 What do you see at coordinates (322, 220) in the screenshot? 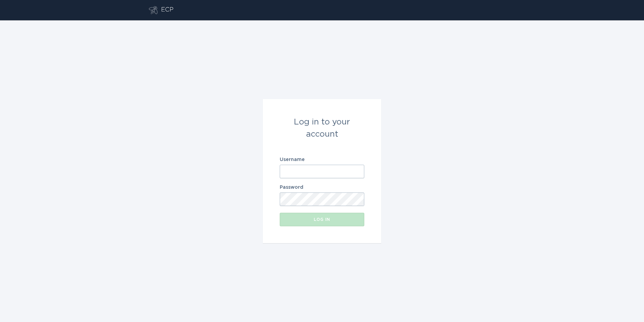
I see `div: Log in` at bounding box center [322, 220].